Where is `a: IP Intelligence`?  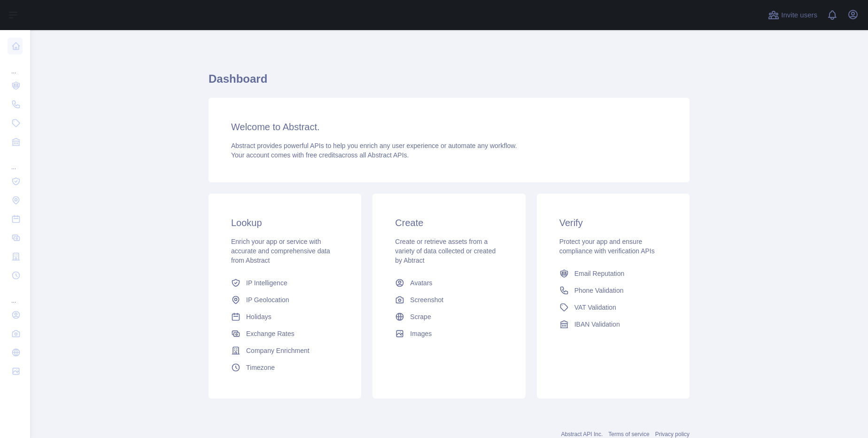
a: IP Intelligence is located at coordinates (285, 283).